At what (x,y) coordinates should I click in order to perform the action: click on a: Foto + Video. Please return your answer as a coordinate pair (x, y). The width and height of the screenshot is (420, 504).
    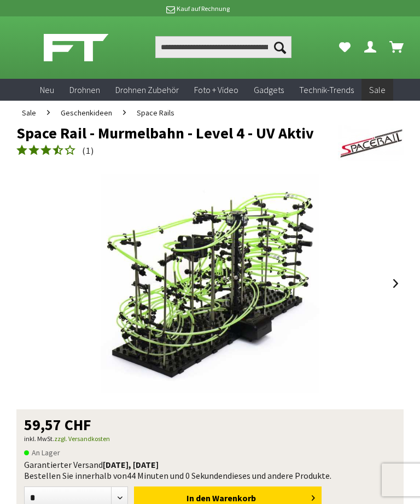
    Looking at the image, I should click on (216, 90).